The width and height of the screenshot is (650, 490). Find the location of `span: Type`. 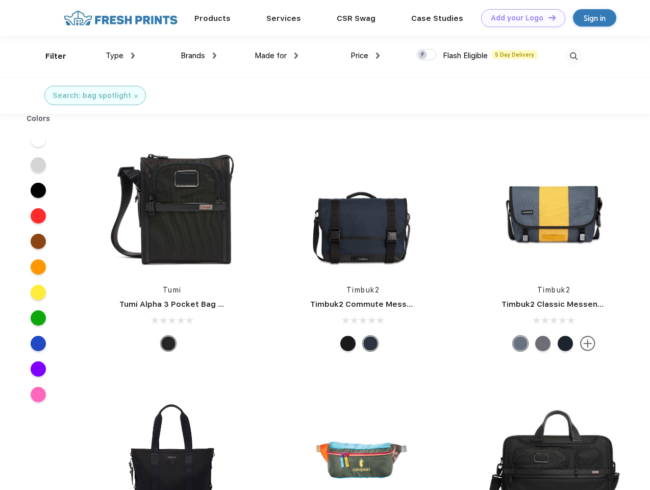

span: Type is located at coordinates (114, 56).